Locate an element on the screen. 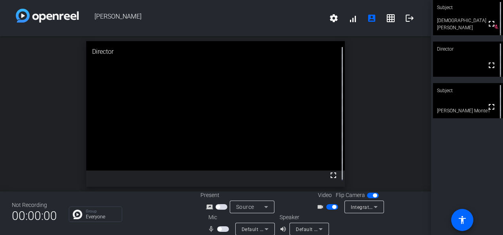 The width and height of the screenshot is (503, 235). span: Default - Microphone Array (Realtek(R) Audio) is located at coordinates (294, 229).